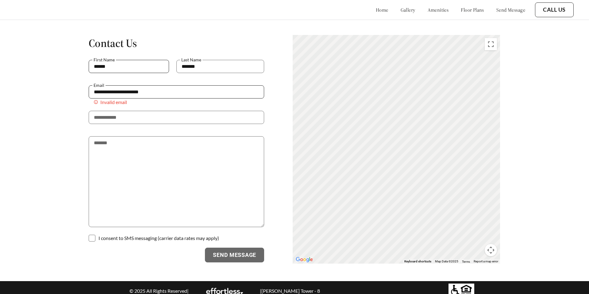  What do you see at coordinates (511, 10) in the screenshot?
I see `a: send message` at bounding box center [511, 10].